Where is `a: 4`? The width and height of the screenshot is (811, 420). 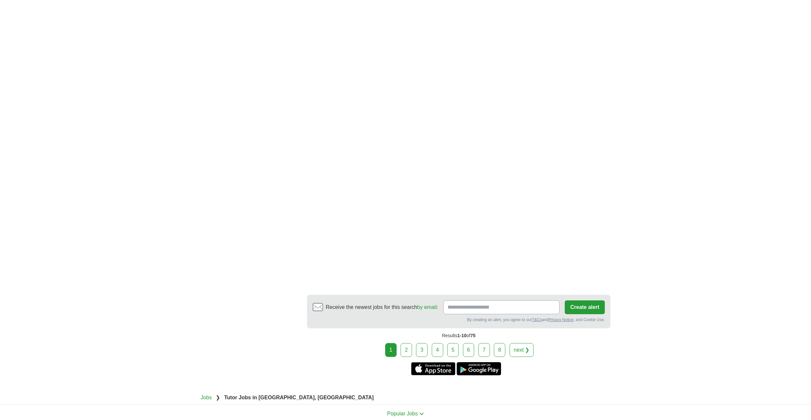
a: 4 is located at coordinates (437, 350).